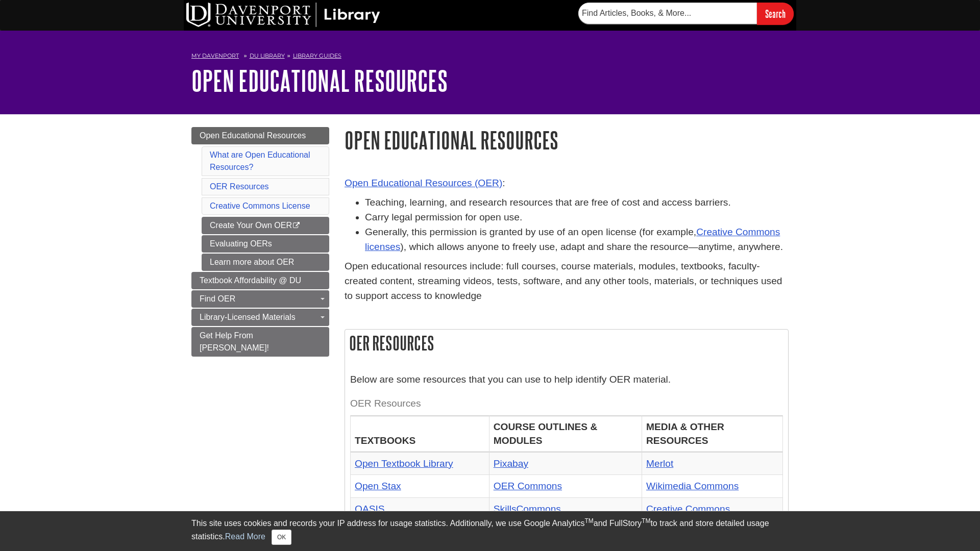 The width and height of the screenshot is (980, 551). I want to click on form: Searches DU Library's articles, books, and more, so click(686, 13).